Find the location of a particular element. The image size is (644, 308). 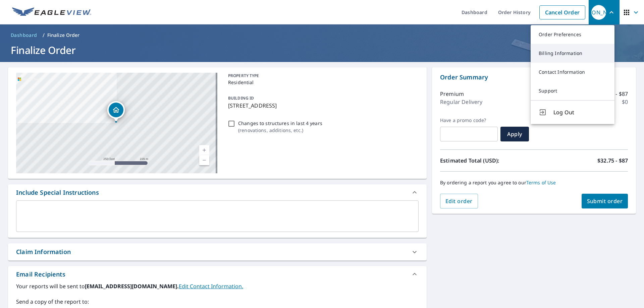

p: BUILDING ID is located at coordinates (241, 98).